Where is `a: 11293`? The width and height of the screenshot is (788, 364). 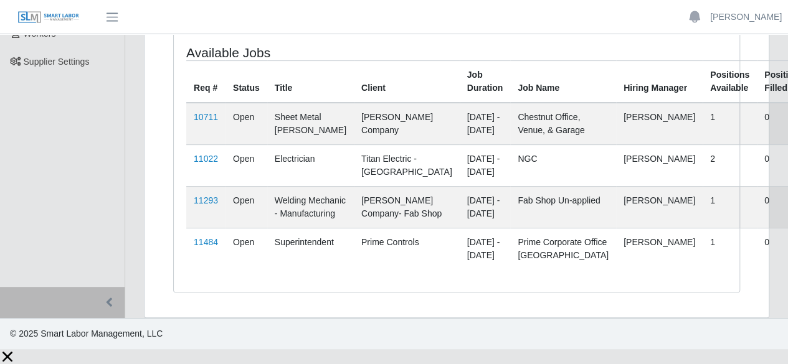
a: 11293 is located at coordinates (206, 201).